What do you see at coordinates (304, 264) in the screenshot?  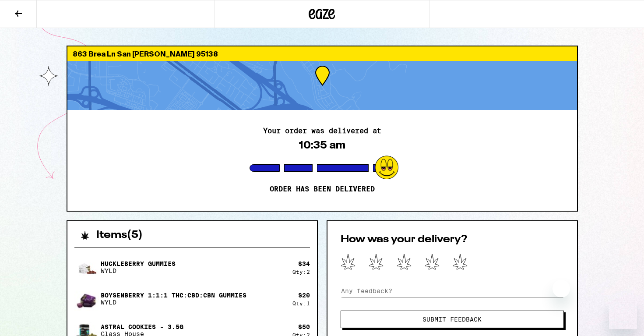 I see `div: $ 34` at bounding box center [304, 264].